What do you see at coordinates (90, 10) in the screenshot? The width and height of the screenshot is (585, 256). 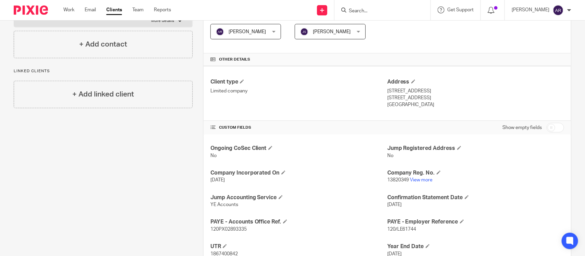 I see `a: Email` at bounding box center [90, 10].